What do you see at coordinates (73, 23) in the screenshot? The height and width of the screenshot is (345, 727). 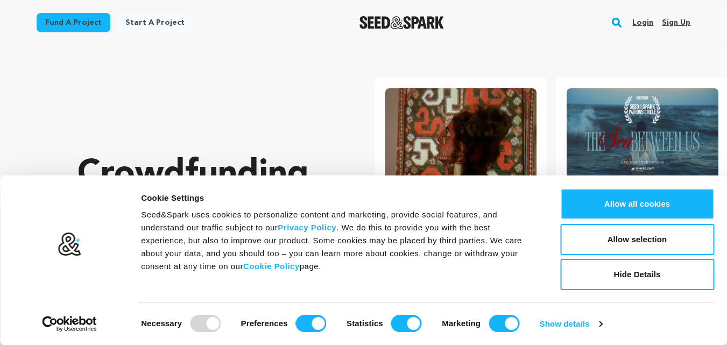 I see `a: Fund a project` at bounding box center [73, 23].